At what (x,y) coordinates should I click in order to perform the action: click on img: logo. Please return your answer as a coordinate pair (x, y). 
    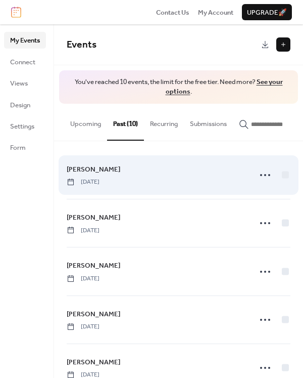
    Looking at the image, I should click on (16, 12).